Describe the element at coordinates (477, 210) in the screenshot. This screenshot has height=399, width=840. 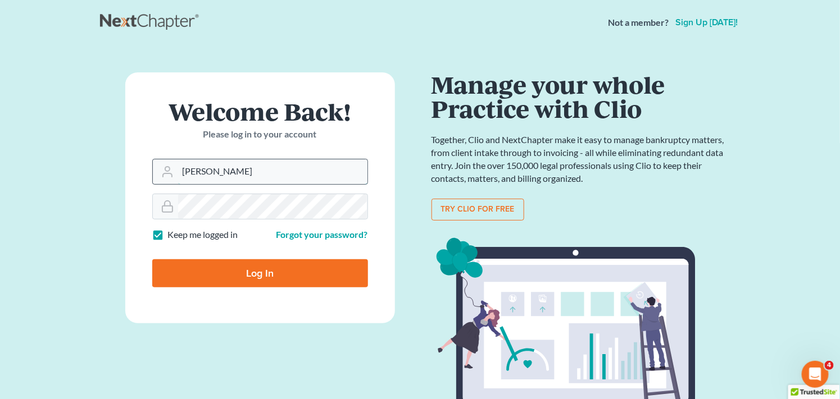
I see `a: Try clio for free` at that location.